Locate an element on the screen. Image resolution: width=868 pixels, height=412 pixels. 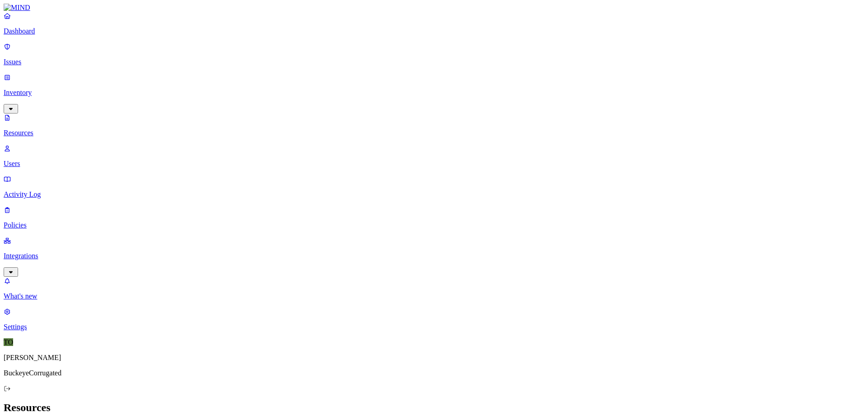
p: Resources is located at coordinates (434, 133).